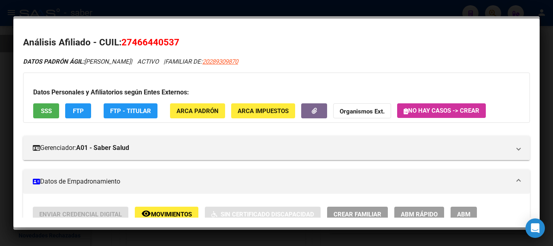  Describe the element at coordinates (166, 214) in the screenshot. I see `button: Movimientos` at that location.